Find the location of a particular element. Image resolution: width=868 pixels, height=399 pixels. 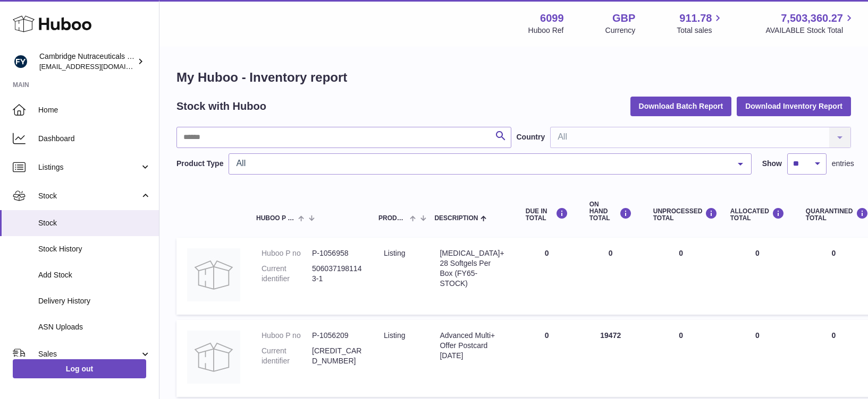

td: 19472 is located at coordinates (611, 359).